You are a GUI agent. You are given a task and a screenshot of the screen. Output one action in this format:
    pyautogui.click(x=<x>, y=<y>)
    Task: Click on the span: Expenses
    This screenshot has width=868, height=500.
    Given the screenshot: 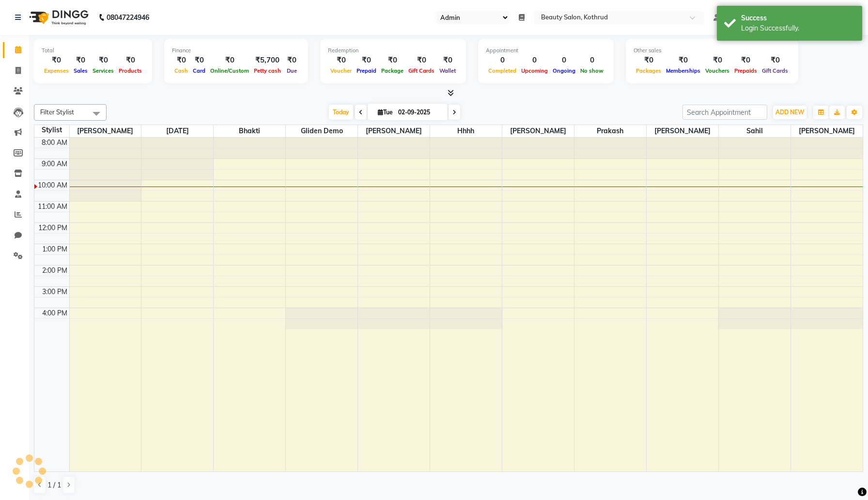 What is the action you would take?
    pyautogui.click(x=56, y=70)
    